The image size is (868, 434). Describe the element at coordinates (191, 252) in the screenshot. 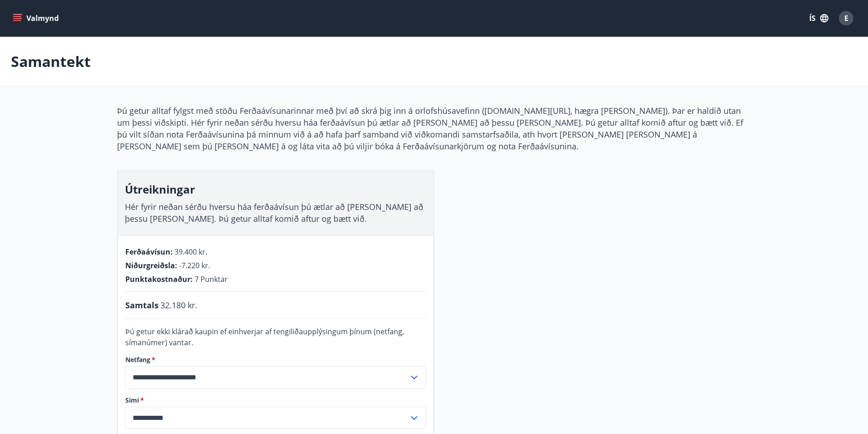

I see `span: 39.400 kr.` at that location.